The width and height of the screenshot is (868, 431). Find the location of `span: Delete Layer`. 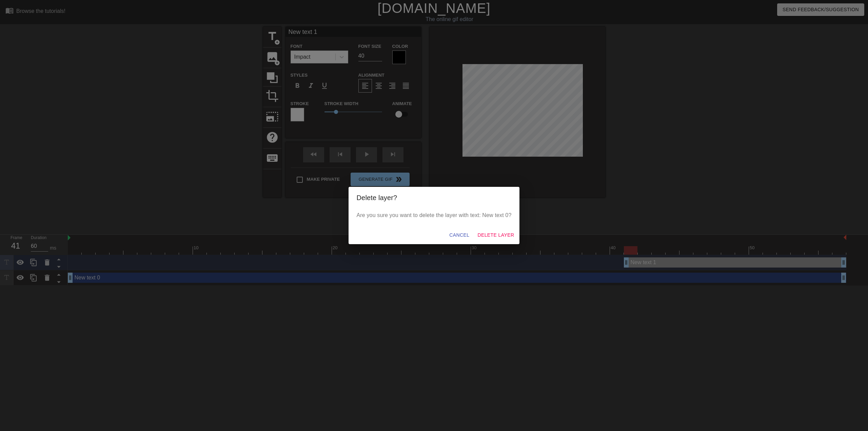

span: Delete Layer is located at coordinates (496, 235).